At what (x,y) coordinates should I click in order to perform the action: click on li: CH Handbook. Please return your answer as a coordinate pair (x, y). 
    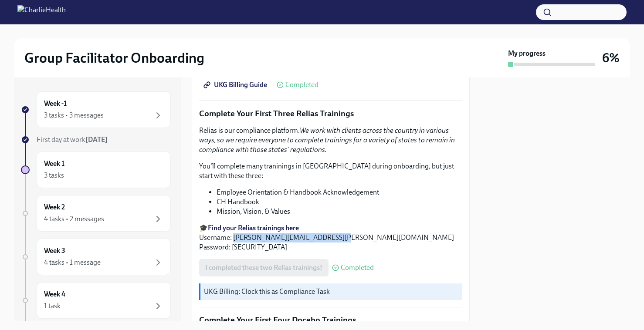
    Looking at the image, I should click on (340, 202).